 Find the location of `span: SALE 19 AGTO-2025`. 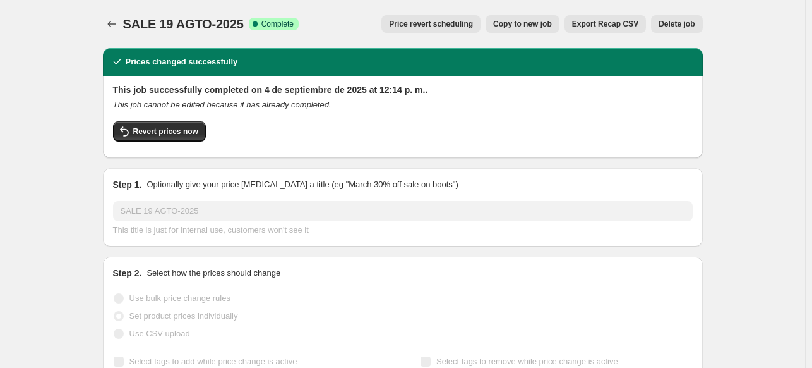

span: SALE 19 AGTO-2025 is located at coordinates (183, 24).